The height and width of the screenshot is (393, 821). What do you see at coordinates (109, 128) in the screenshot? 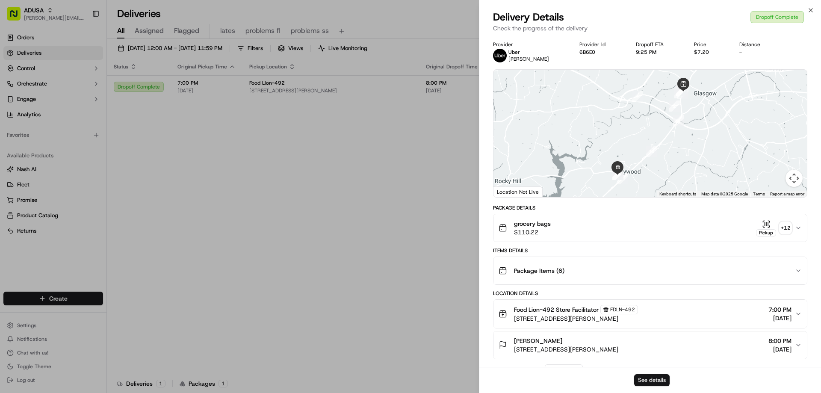
I see `span: API Documentation` at bounding box center [109, 128].